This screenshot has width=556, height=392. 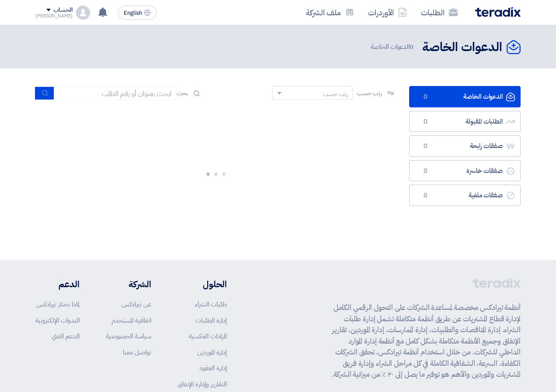 I want to click on a: إدارة الموردين, so click(x=212, y=352).